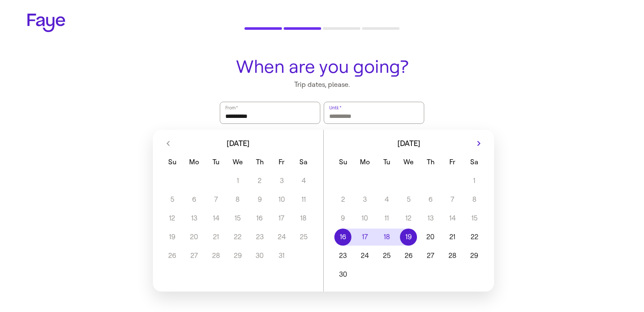 Image resolution: width=644 pixels, height=312 pixels. What do you see at coordinates (430, 256) in the screenshot?
I see `button: 27` at bounding box center [430, 256].